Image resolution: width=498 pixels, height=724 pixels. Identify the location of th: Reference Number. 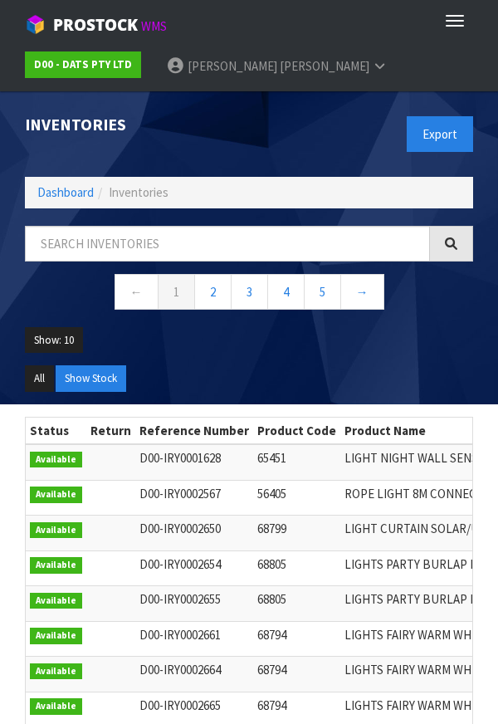
(194, 431).